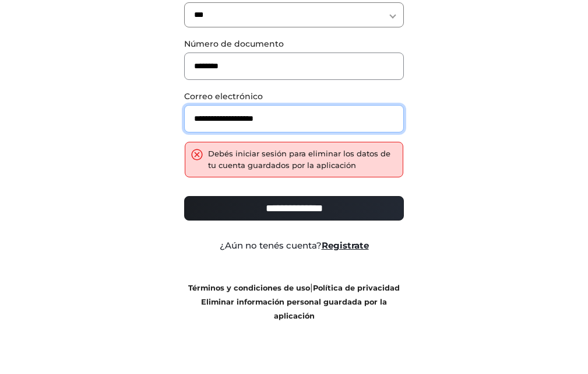 This screenshot has width=588, height=374. What do you see at coordinates (294, 97) in the screenshot?
I see `label: Correo electrónico` at bounding box center [294, 97].